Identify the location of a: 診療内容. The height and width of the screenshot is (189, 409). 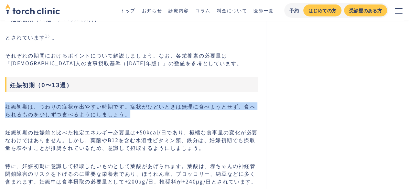
(178, 10).